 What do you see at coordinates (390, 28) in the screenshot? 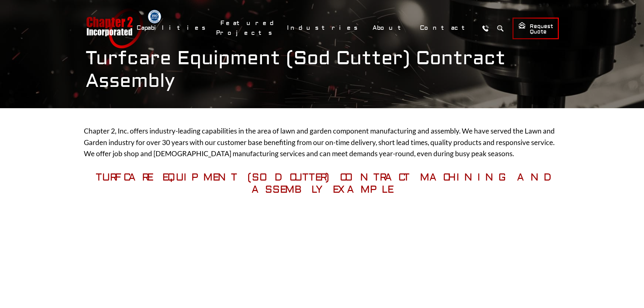
I see `a: About` at bounding box center [390, 28].